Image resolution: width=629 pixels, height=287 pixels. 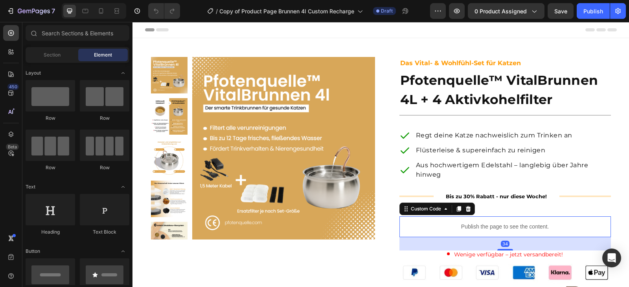 What do you see at coordinates (560, 11) in the screenshot?
I see `button: Save` at bounding box center [560, 11].